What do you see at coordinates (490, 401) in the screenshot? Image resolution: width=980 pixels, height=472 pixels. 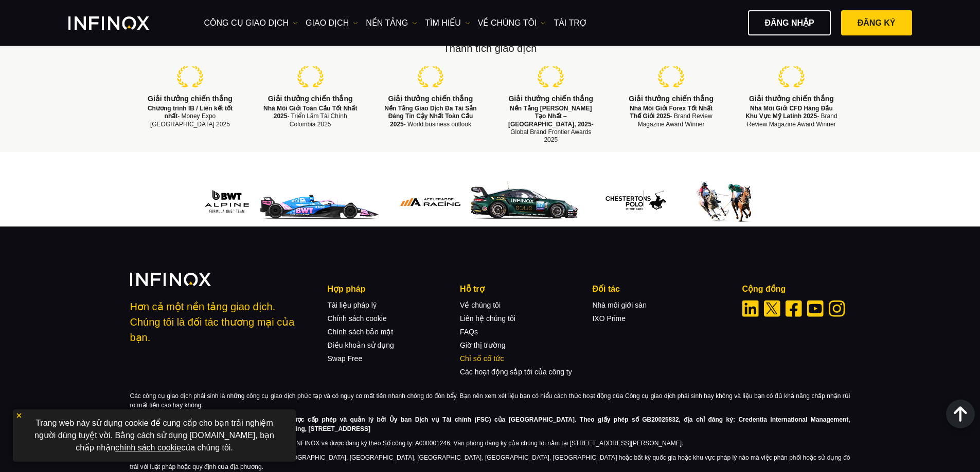 I see `p: Các công cụ giao dịch phái sinh là những công cụ giao dịch phức tạp và có nguy cơ mất tiền nhanh ...` at bounding box center [490, 401].